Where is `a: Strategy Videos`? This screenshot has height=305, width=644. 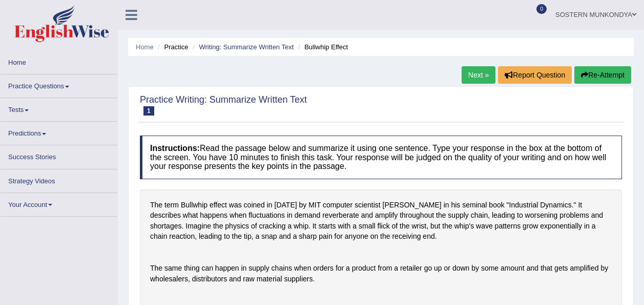 a: Strategy Videos is located at coordinates (59, 179).